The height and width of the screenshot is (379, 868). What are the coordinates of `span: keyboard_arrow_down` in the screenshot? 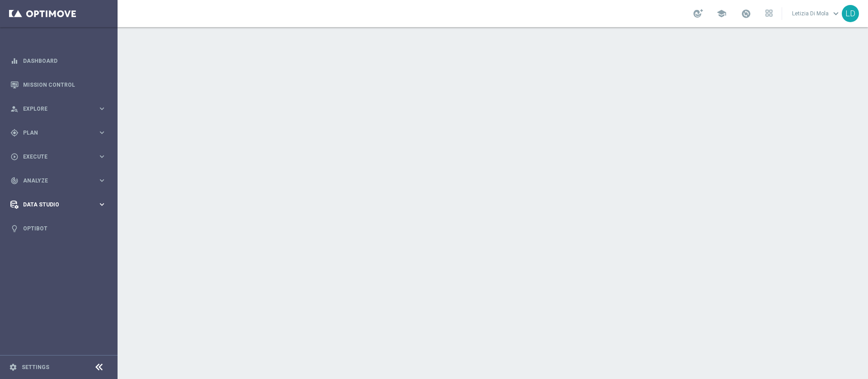 It's located at (836, 14).